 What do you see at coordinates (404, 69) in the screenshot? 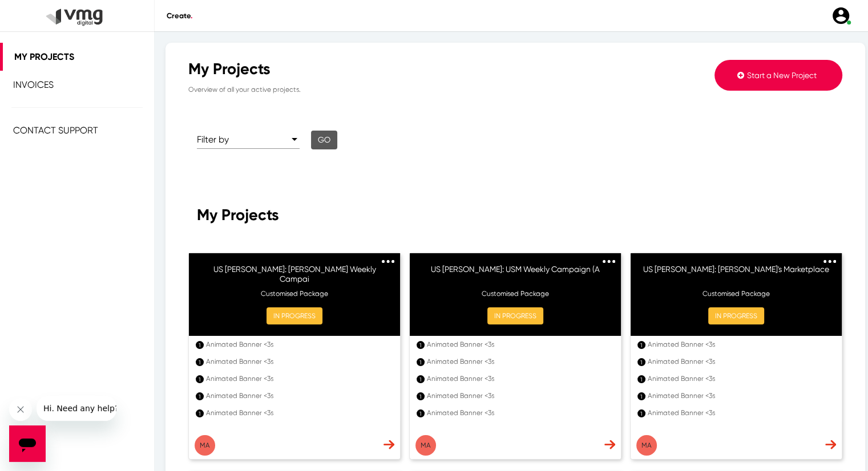
I see `div: My Projects` at bounding box center [404, 69].